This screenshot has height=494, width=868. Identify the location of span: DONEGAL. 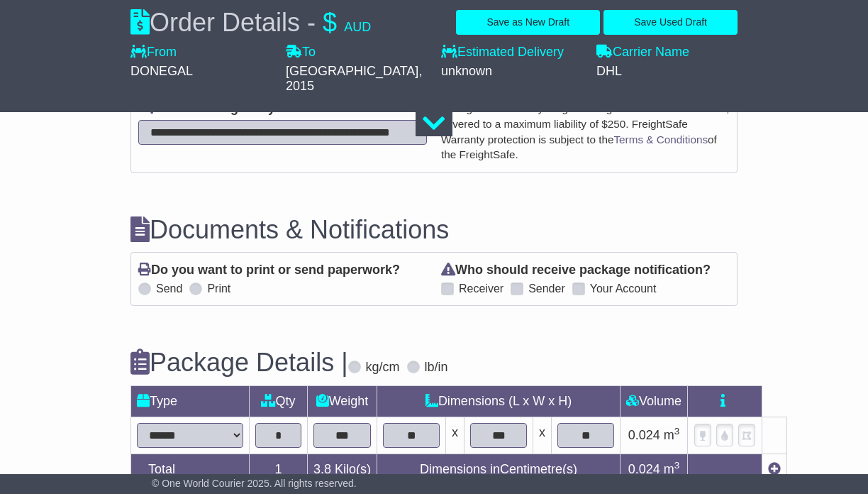
(162, 71).